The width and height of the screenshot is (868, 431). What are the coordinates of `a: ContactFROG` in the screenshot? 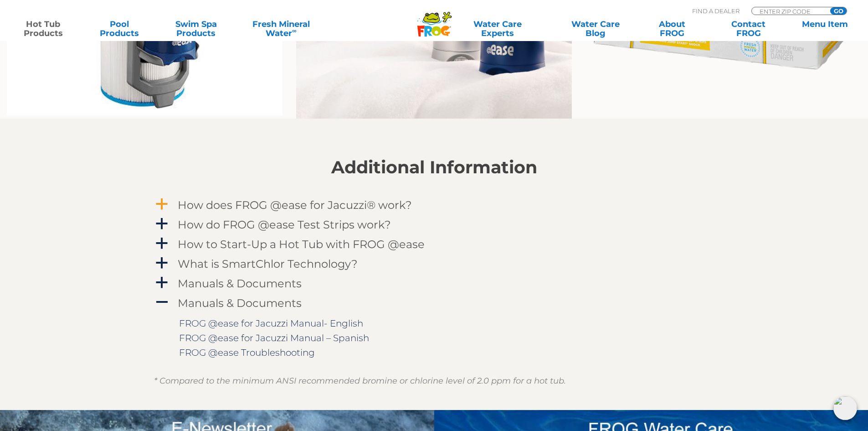 It's located at (748, 29).